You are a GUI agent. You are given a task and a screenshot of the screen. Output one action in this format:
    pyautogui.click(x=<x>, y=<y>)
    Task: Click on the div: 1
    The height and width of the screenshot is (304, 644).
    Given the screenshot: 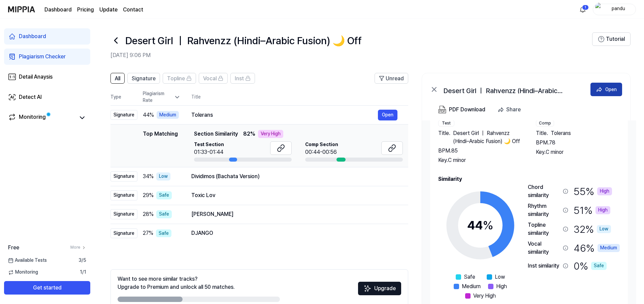 What is the action you would take?
    pyautogui.click(x=585, y=7)
    